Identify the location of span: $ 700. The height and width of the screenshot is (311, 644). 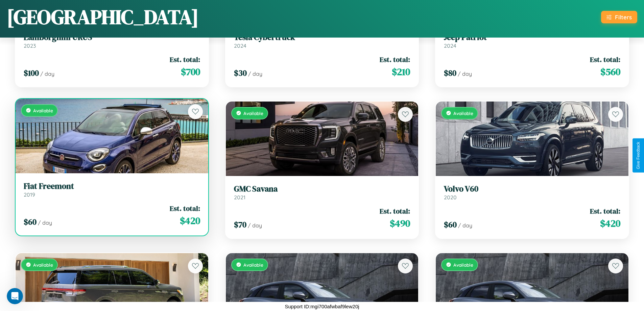
(191, 72).